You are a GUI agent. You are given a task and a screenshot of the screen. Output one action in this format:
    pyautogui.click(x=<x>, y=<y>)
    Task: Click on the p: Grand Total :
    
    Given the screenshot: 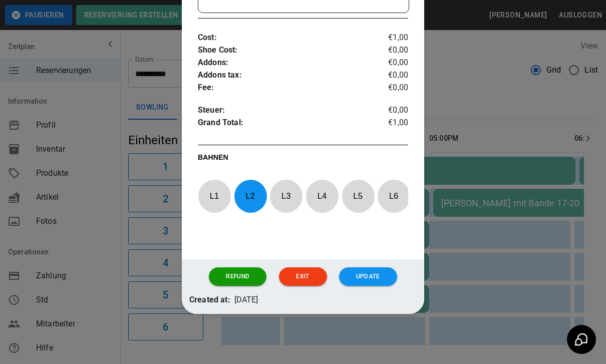 What is the action you would take?
    pyautogui.click(x=286, y=124)
    